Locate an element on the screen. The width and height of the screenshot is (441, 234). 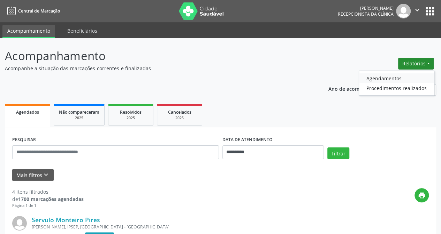
ul: Relatórios is located at coordinates (396, 83).